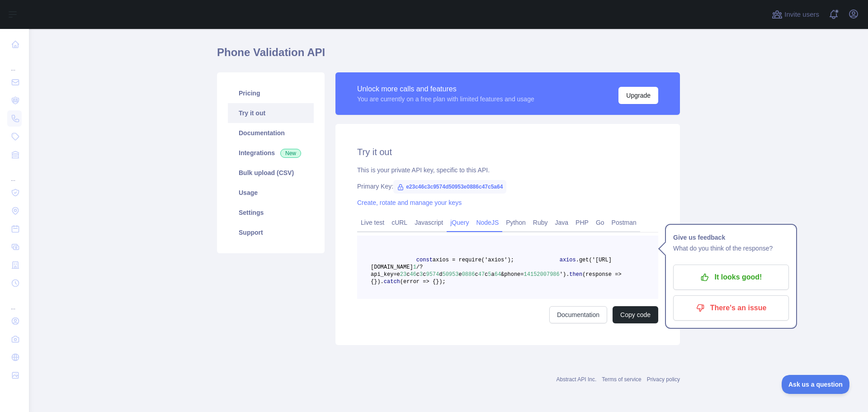  Describe the element at coordinates (621, 379) in the screenshot. I see `a: Terms of service` at that location.